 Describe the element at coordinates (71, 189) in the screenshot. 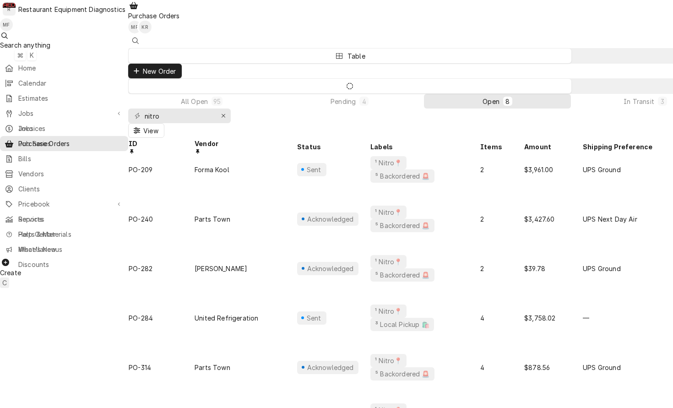

I see `span: Clients` at that location.